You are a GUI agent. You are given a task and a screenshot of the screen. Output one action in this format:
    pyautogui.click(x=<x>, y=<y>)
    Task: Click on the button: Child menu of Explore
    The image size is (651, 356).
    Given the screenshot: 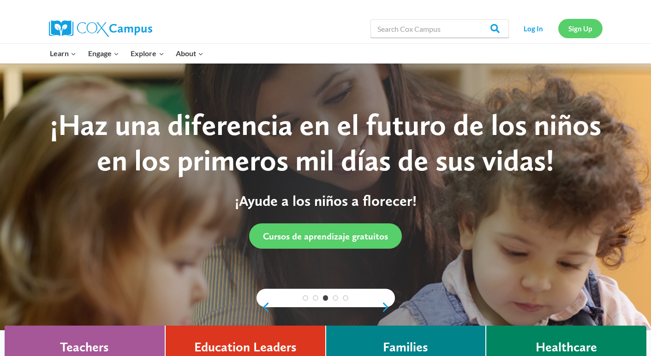 What is the action you would take?
    pyautogui.click(x=148, y=53)
    